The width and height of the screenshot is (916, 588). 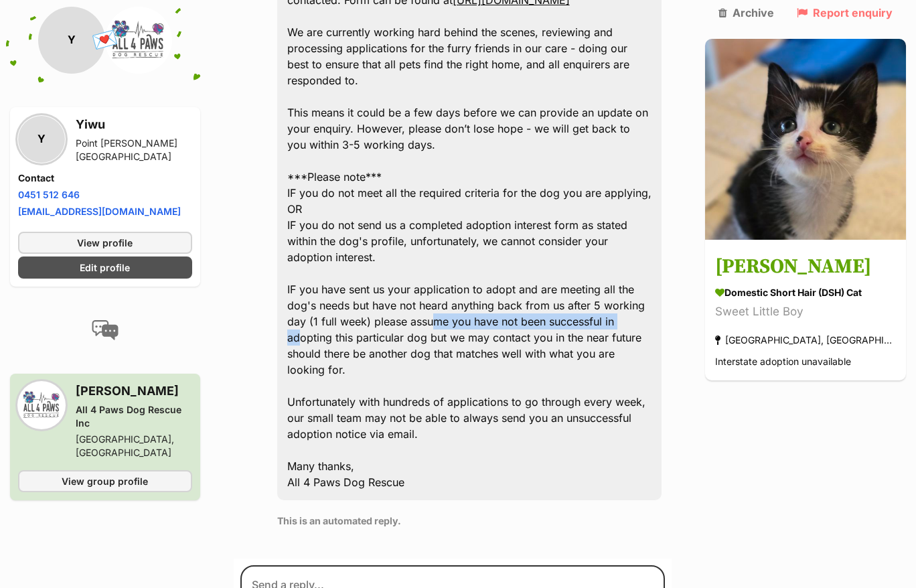 What do you see at coordinates (105, 243) in the screenshot?
I see `a: View profile` at bounding box center [105, 243].